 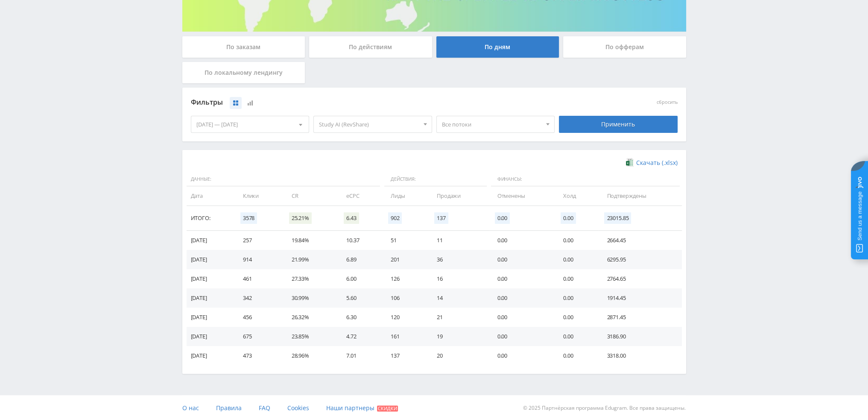 What do you see at coordinates (405, 196) in the screenshot?
I see `td: Лиды` at bounding box center [405, 196].